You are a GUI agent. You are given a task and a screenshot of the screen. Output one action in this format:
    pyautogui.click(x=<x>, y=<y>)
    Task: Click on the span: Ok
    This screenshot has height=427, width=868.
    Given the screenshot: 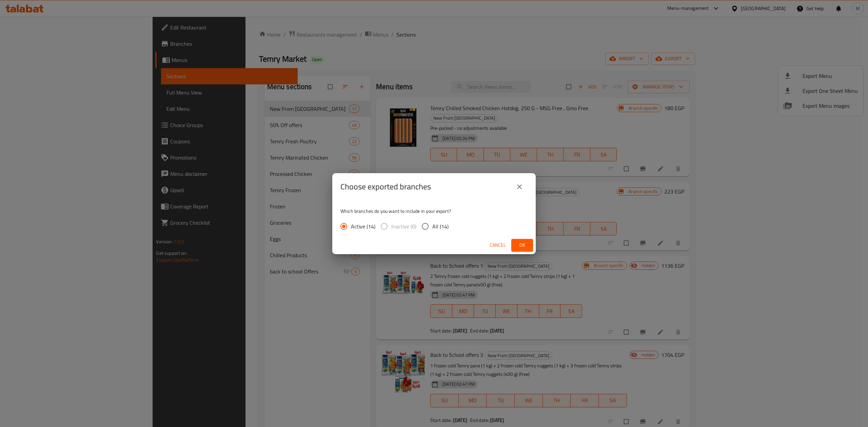 What is the action you would take?
    pyautogui.click(x=522, y=245)
    